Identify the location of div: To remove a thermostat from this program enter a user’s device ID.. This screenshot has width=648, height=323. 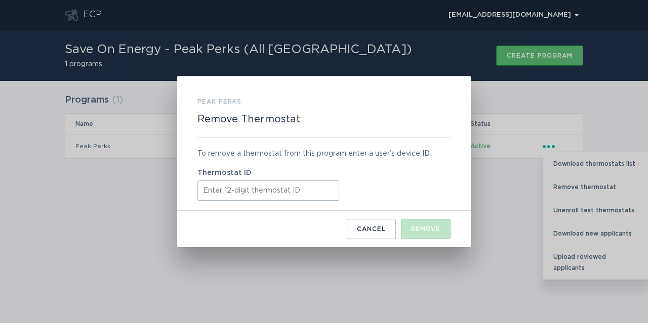
(324, 154).